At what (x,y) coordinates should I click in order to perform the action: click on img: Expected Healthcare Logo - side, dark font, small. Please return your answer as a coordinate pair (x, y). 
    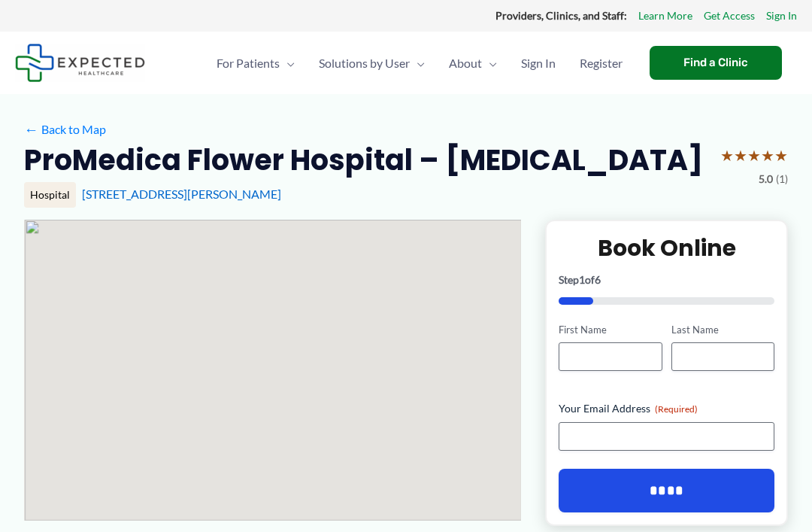
    Looking at the image, I should click on (80, 62).